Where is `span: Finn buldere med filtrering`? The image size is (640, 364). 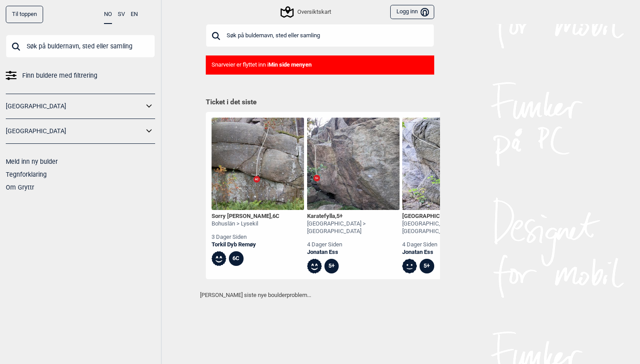 span: Finn buldere med filtrering is located at coordinates (59, 76).